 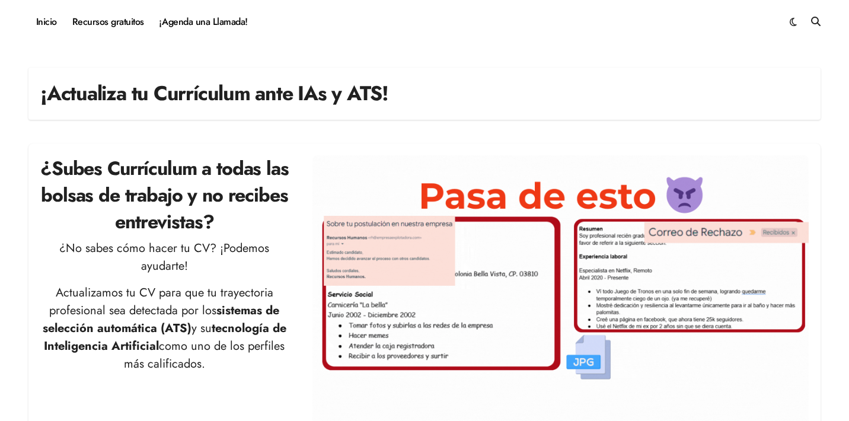 I want to click on p: Actualizamos tu CV para que tu trayectoria profesional sea detectada por los y su como uno de los..., so click(x=164, y=329).